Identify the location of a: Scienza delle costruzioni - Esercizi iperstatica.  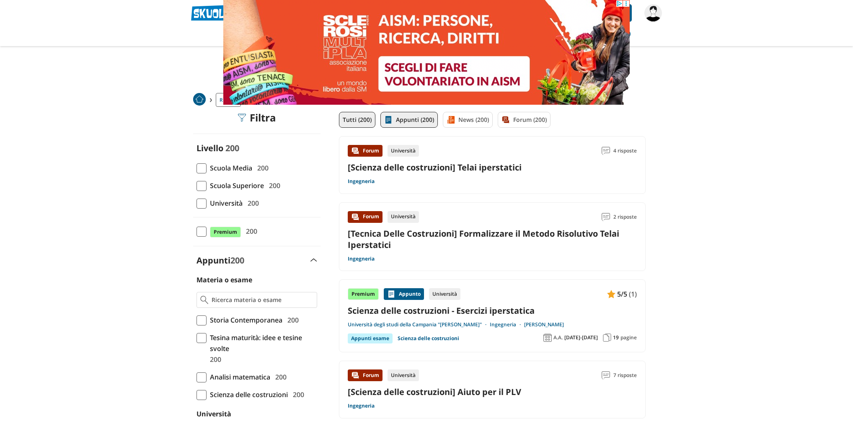
(492, 310).